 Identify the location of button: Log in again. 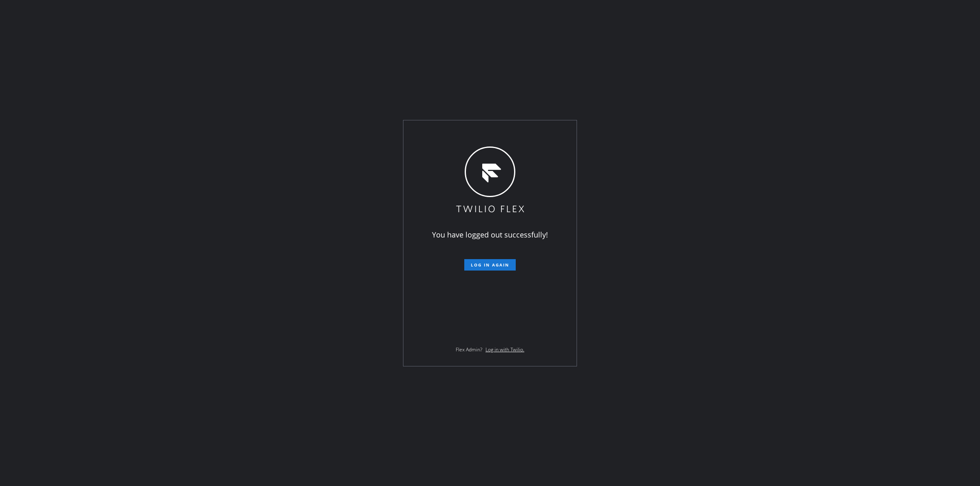
(490, 265).